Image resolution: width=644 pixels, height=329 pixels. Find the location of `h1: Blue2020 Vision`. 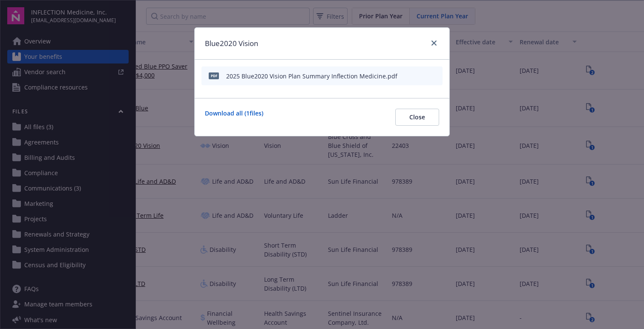

h1: Blue2020 Vision is located at coordinates (231, 43).